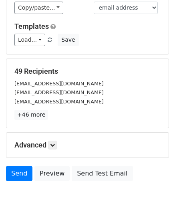  What do you see at coordinates (87, 145) in the screenshot?
I see `h5: Advanced` at bounding box center [87, 145].